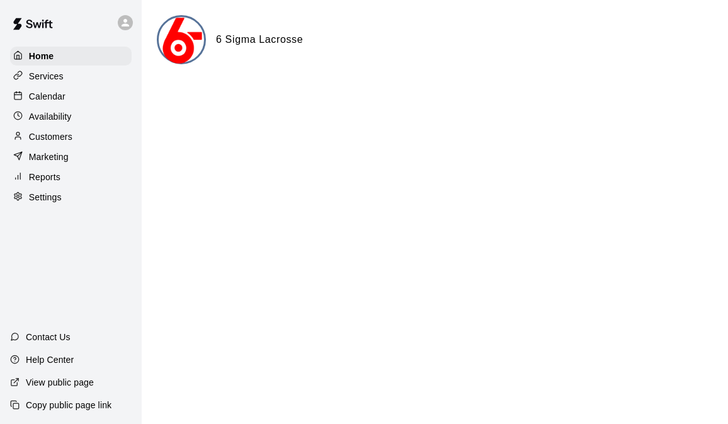 The height and width of the screenshot is (424, 728). Describe the element at coordinates (70, 177) in the screenshot. I see `div: Reports` at that location.